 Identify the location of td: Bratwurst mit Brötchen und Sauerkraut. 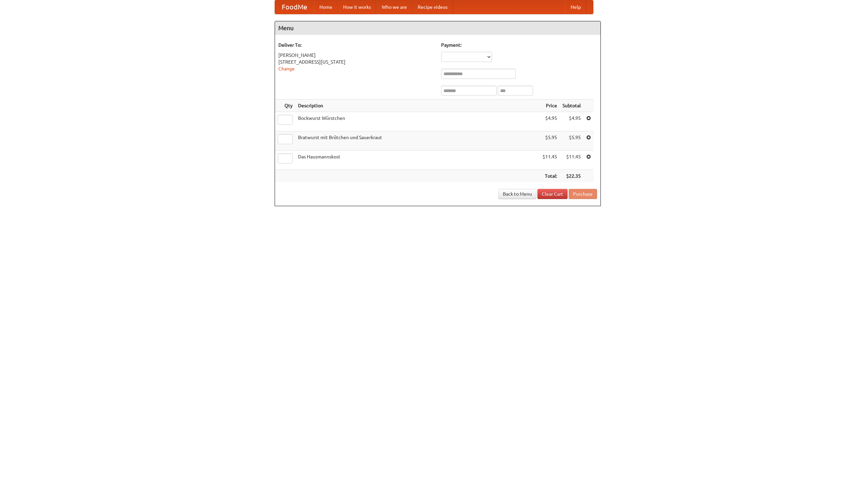
(417, 141).